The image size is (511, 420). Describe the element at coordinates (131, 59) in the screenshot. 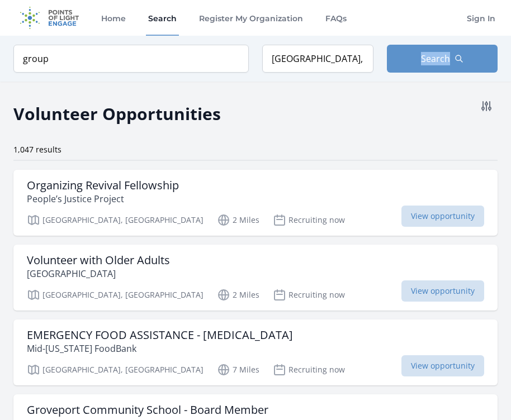

I see `input: Keyword` at that location.